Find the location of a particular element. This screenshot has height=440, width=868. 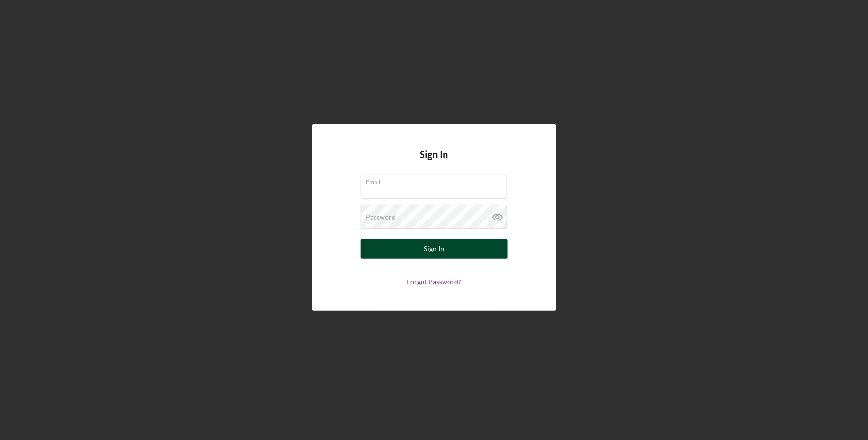

label: Email is located at coordinates (437, 181).